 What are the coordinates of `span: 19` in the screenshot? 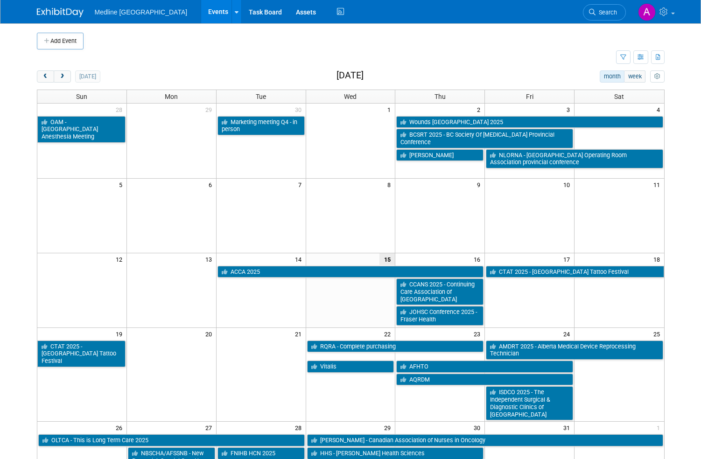 It's located at (120, 334).